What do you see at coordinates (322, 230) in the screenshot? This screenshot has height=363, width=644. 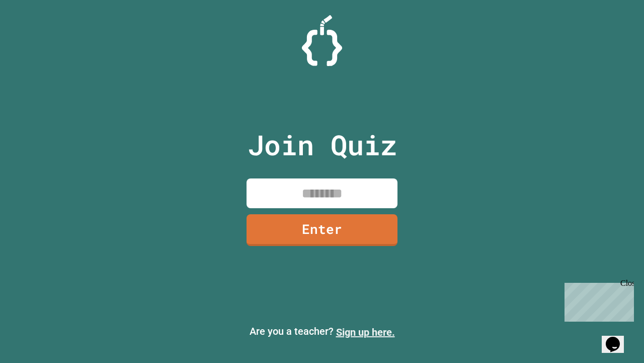 I see `a: Enter` at bounding box center [322, 230].